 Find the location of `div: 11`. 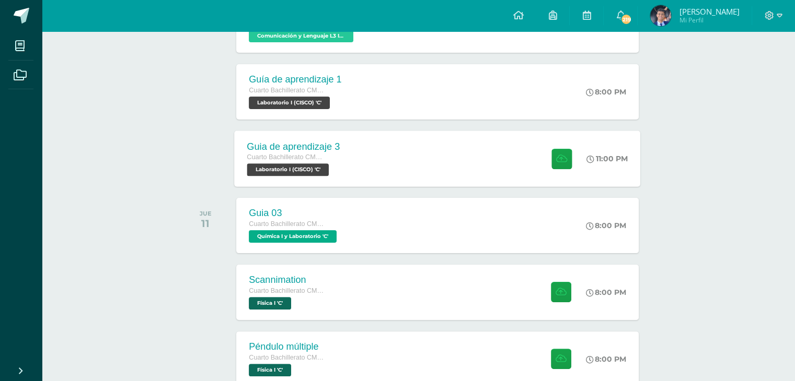

div: 11 is located at coordinates (205, 224).